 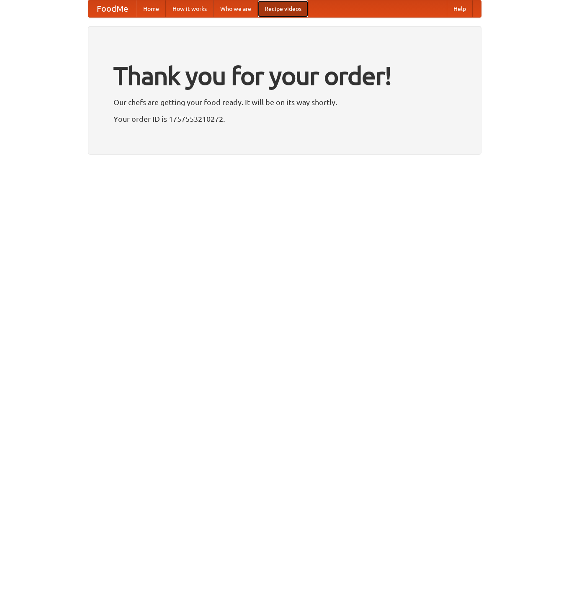 I want to click on h1: Thank you for your order!, so click(x=285, y=76).